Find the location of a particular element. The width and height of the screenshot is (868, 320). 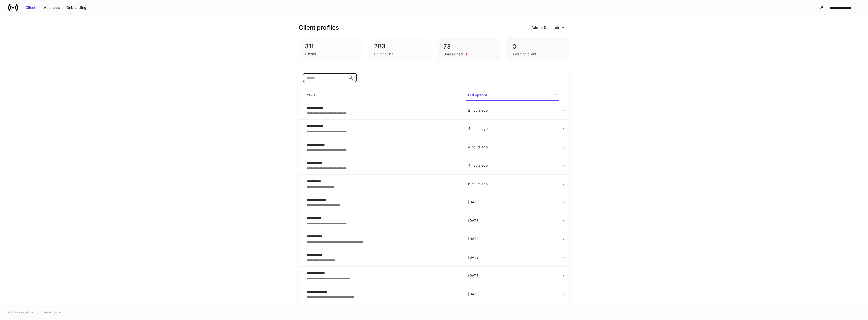

h6: Client is located at coordinates (311, 95).